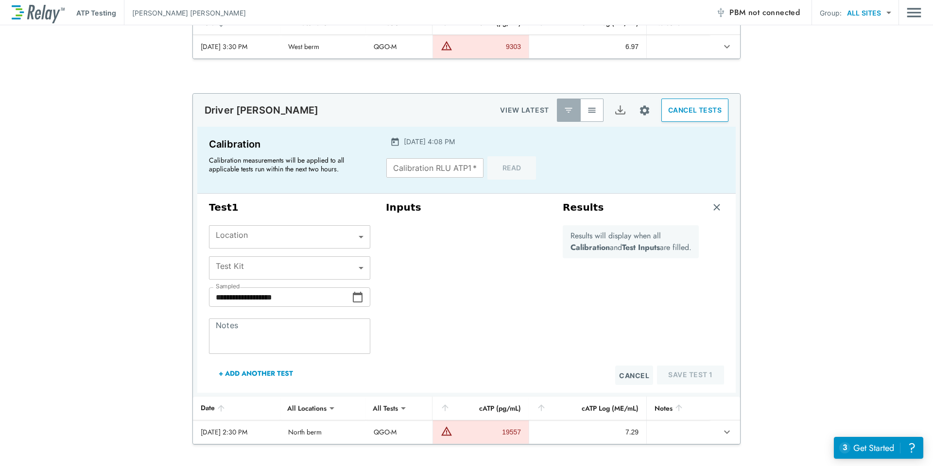 The height and width of the screenshot is (466, 933). I want to click on th: Date, so click(237, 408).